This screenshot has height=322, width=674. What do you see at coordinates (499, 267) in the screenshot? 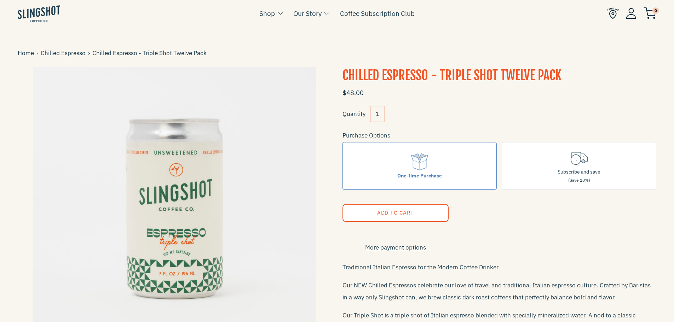
I see `p: Traditional Italian Espresso for the Modern Coffee Drinker` at bounding box center [499, 267].